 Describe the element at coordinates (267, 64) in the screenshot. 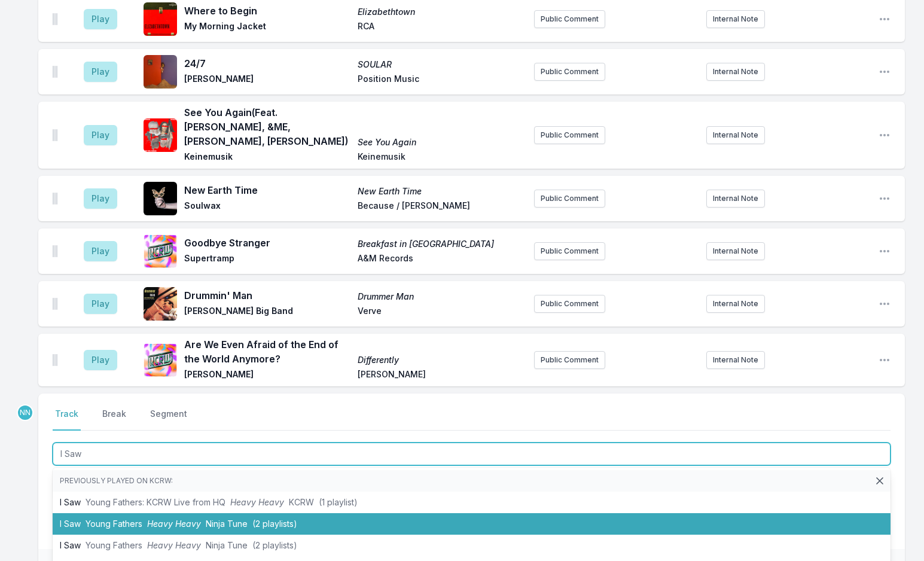

I see `span: 24/7` at that location.